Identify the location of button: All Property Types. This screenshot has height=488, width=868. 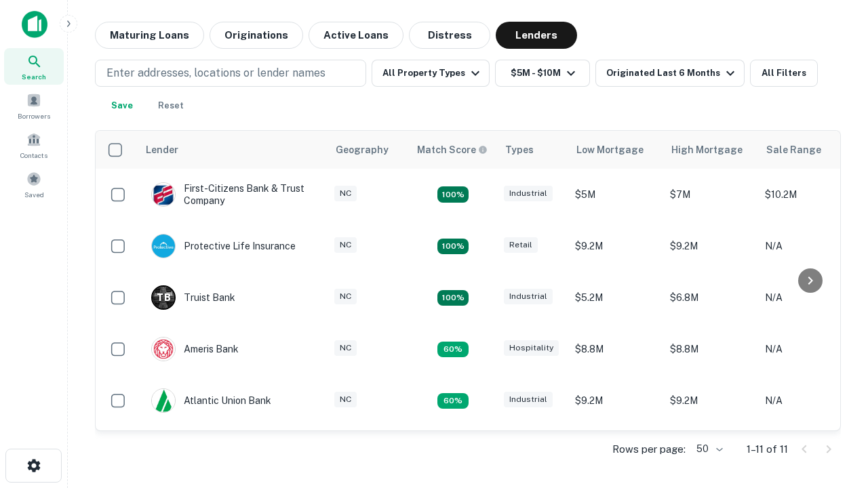
(431, 73).